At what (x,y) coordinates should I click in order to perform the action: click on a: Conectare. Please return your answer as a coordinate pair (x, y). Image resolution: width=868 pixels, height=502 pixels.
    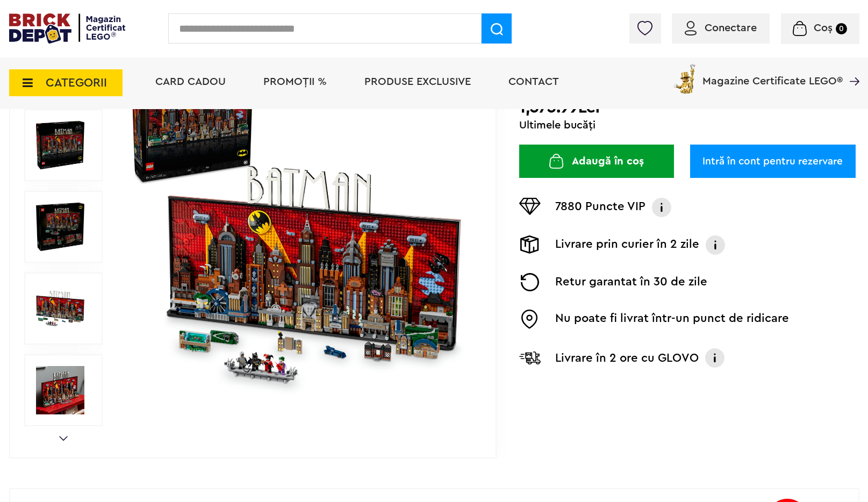
    Looking at the image, I should click on (721, 28).